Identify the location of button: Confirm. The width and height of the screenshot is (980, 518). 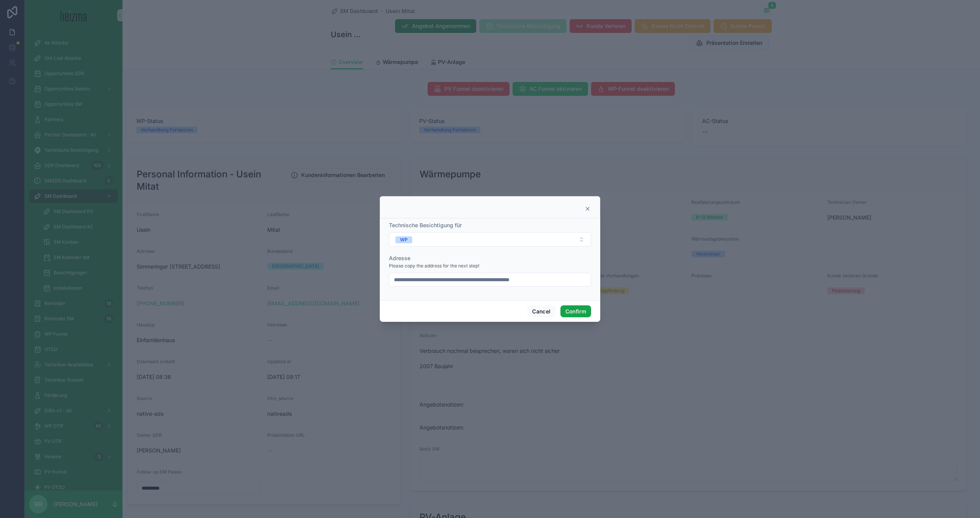
(576, 311).